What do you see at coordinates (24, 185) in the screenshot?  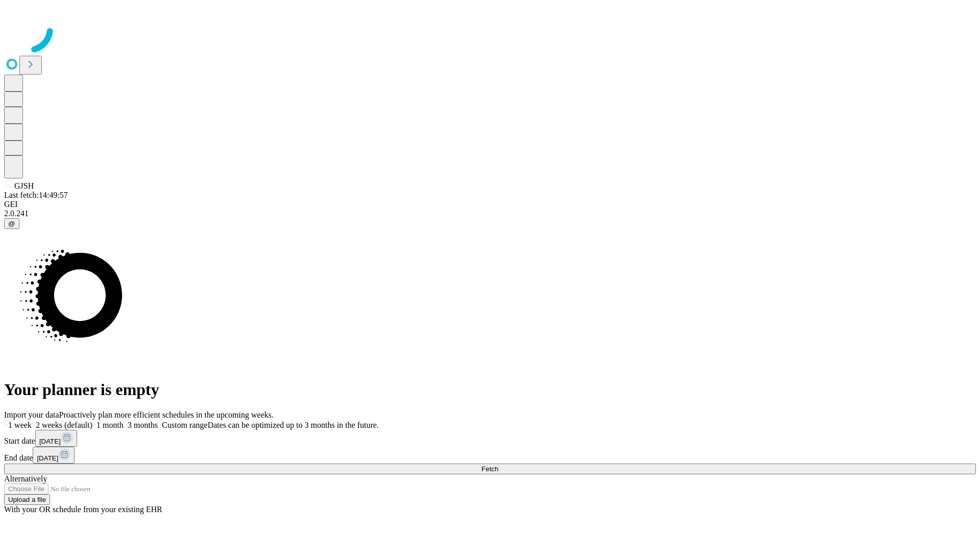 I see `span: GJSH` at bounding box center [24, 185].